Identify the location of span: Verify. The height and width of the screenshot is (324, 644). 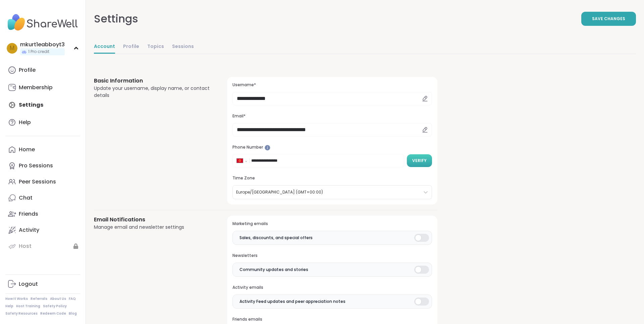
(419, 161).